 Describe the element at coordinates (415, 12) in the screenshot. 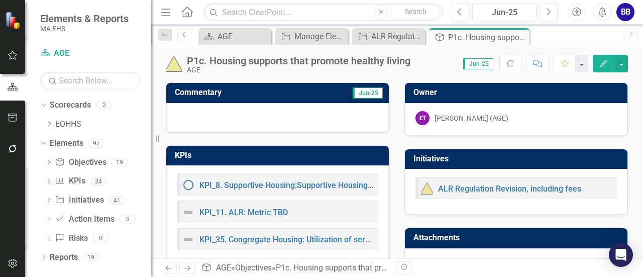

I see `button: Search` at that location.